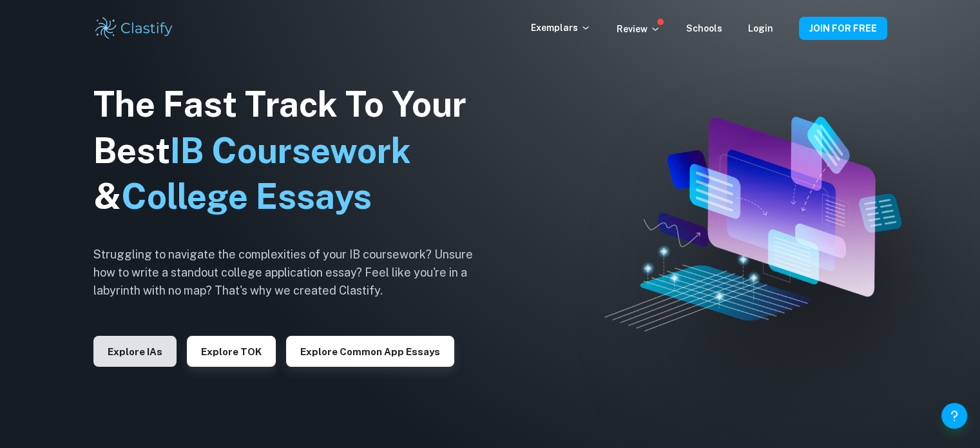  What do you see at coordinates (135, 351) in the screenshot?
I see `button: Explore IAs` at bounding box center [135, 351].